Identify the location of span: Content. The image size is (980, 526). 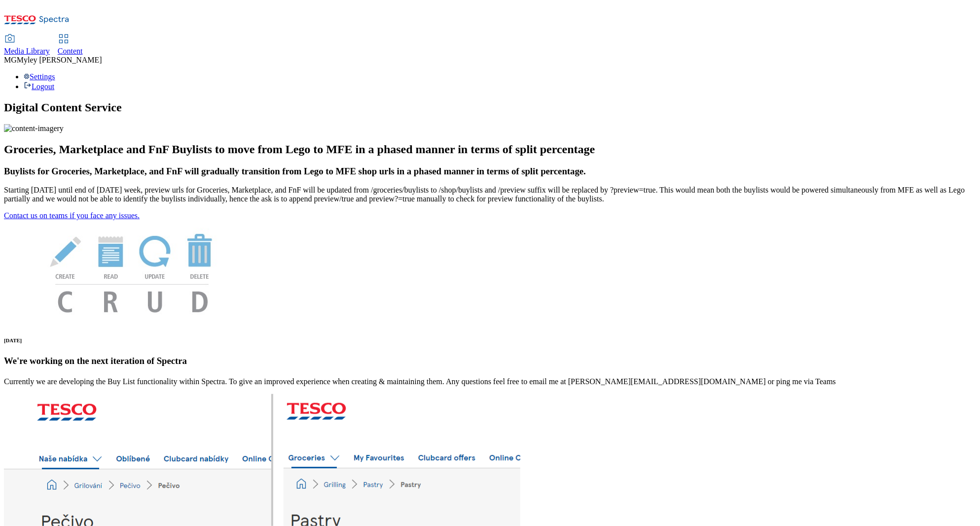
(70, 51).